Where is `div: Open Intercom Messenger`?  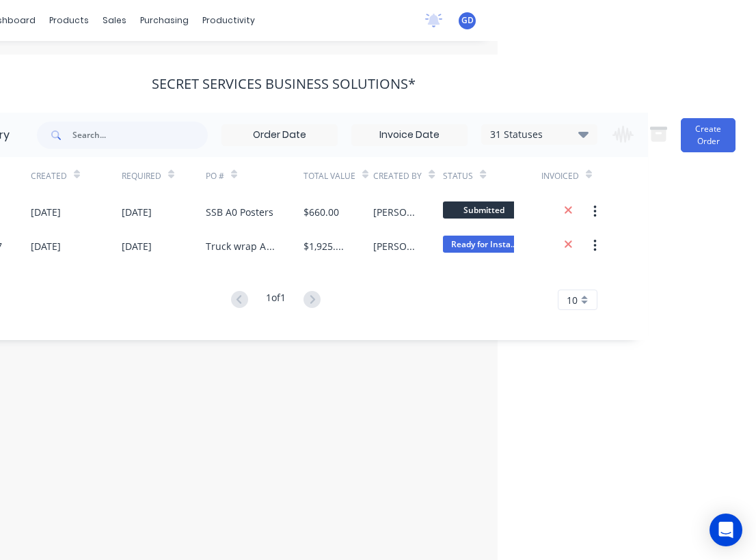
div: Open Intercom Messenger is located at coordinates (726, 531).